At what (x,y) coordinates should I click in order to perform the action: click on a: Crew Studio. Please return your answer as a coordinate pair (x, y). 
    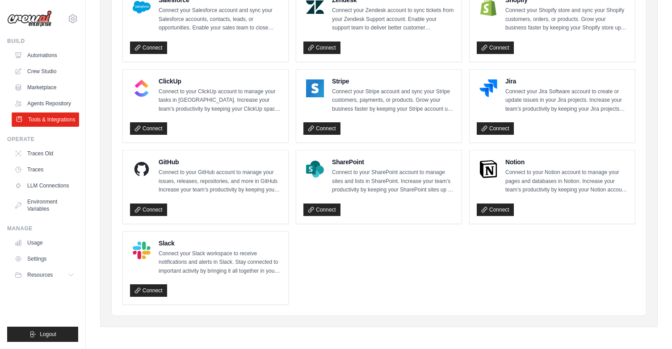
    Looking at the image, I should click on (44, 71).